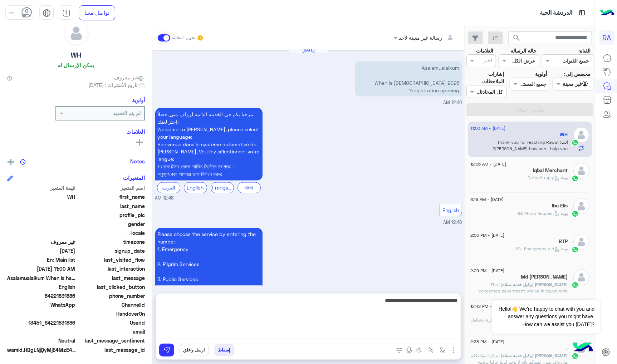 The height and width of the screenshot is (364, 617). Describe the element at coordinates (485, 51) in the screenshot. I see `label: العلامات` at that location.